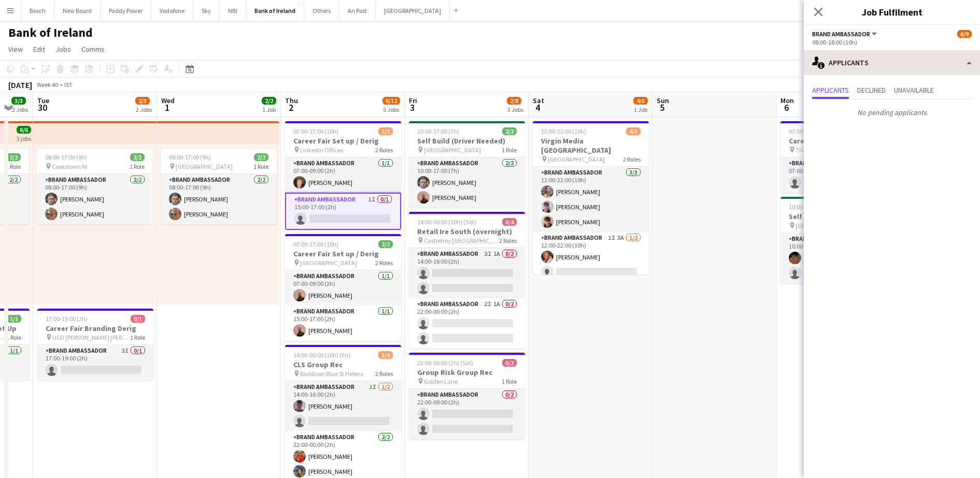 The width and height of the screenshot is (980, 478). What do you see at coordinates (412, 107) in the screenshot?
I see `span: 3` at bounding box center [412, 107].